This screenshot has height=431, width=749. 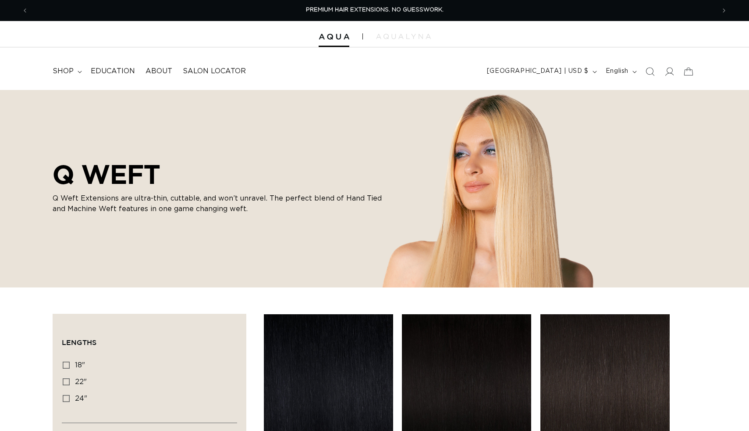 What do you see at coordinates (79, 342) in the screenshot?
I see `span: Lengths` at bounding box center [79, 342].